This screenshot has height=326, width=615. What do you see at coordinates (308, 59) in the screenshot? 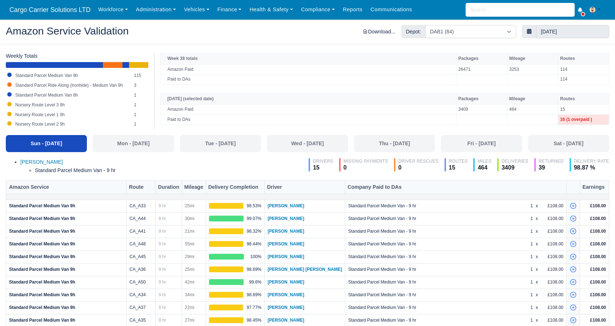
I see `th: Week 38 totals` at bounding box center [308, 59].